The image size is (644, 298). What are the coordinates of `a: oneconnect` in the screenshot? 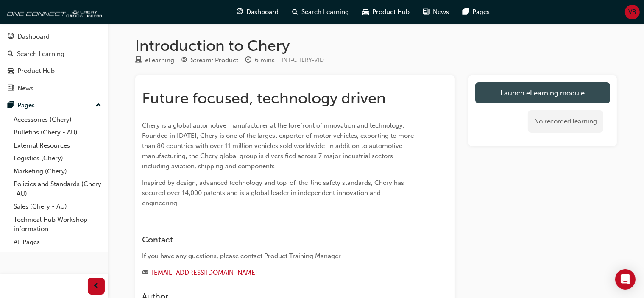 It's located at (53, 12).